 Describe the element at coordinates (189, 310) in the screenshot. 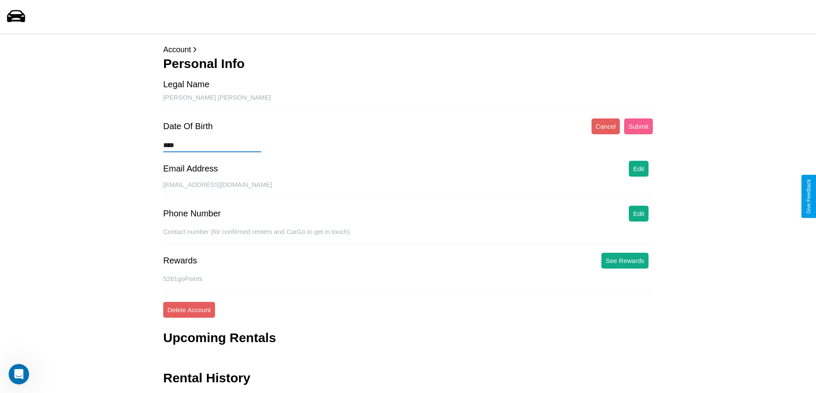

I see `button: Delete Account` at that location.